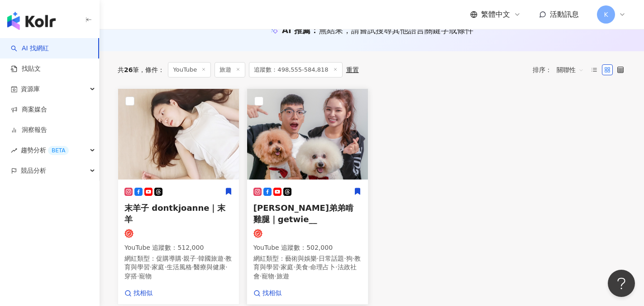 This screenshot has height=306, width=644. What do you see at coordinates (396, 30) in the screenshot?
I see `span: 無結果，請嘗試搜尋其他語言關鍵字或條件` at bounding box center [396, 30].